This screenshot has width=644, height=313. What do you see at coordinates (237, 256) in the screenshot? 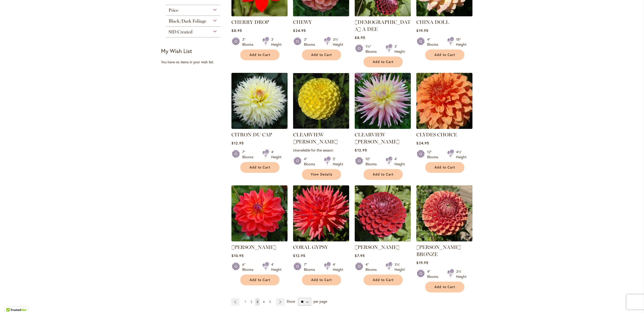
I see `span: $10.95` at bounding box center [237, 256].